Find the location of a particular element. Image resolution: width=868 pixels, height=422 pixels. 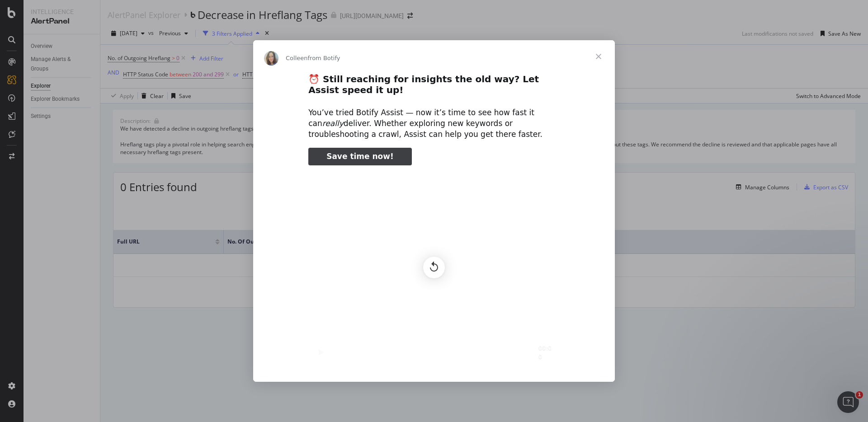

span: Close is located at coordinates (599, 56).